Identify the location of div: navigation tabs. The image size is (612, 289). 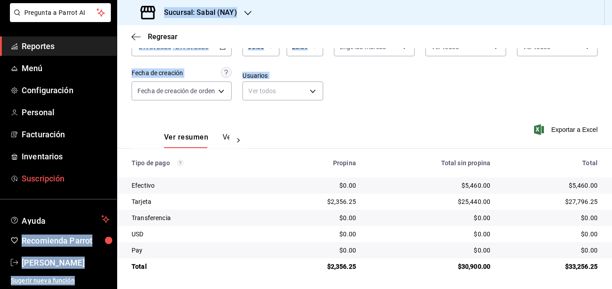
(196, 141).